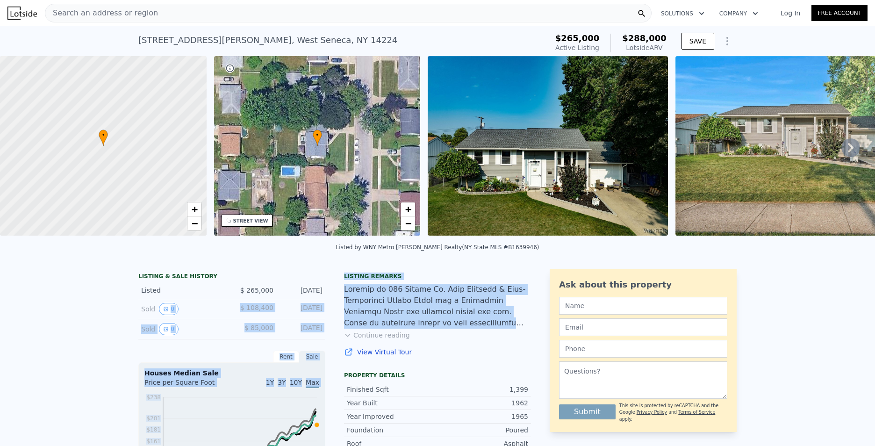  I want to click on span: $288,000, so click(644, 38).